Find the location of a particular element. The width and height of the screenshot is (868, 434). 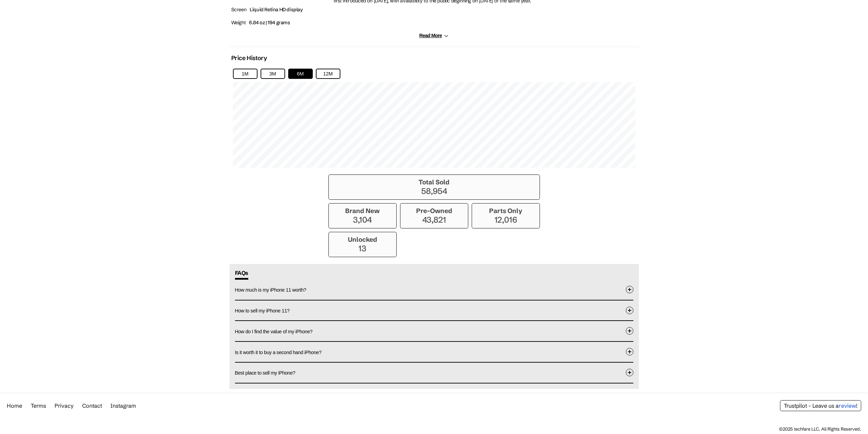

h2: Price History is located at coordinates (249, 58).